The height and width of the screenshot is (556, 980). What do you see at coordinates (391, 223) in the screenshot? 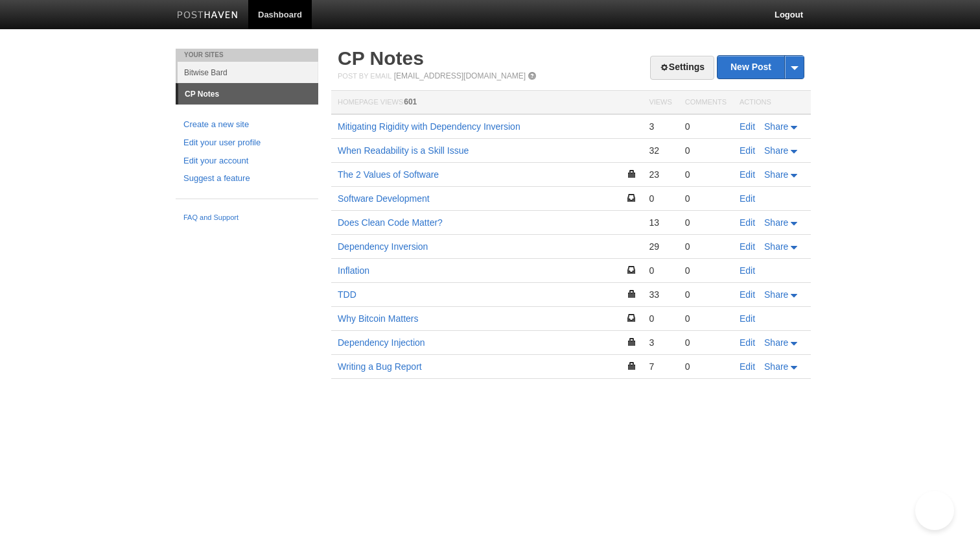
I see `a: Does Clean Code Matter?` at bounding box center [391, 223].